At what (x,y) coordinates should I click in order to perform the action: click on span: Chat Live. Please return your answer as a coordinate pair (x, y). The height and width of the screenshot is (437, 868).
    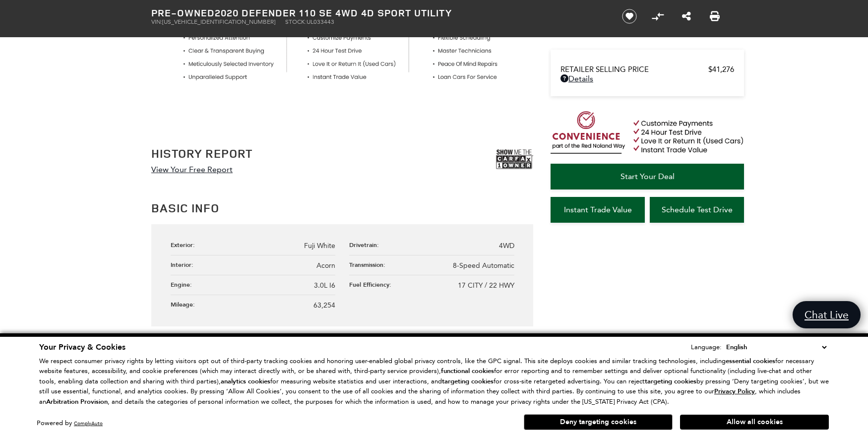
    Looking at the image, I should click on (826, 315).